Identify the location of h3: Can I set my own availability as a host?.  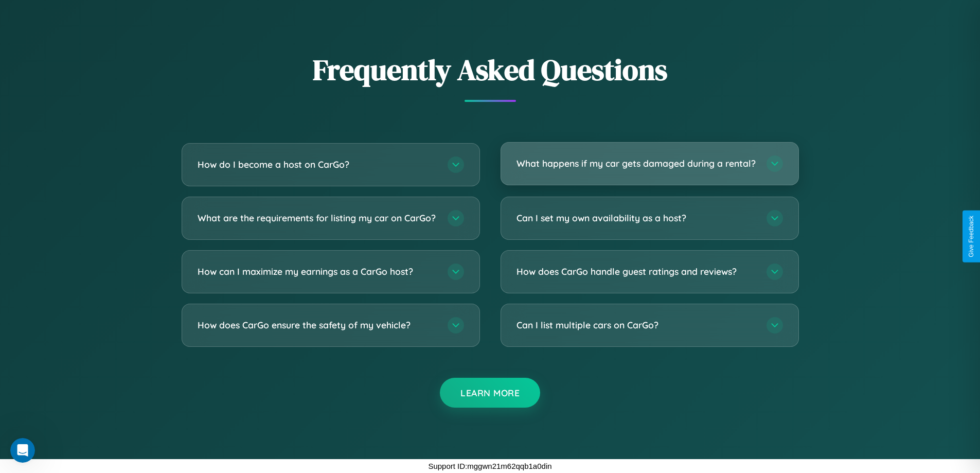
(637, 218).